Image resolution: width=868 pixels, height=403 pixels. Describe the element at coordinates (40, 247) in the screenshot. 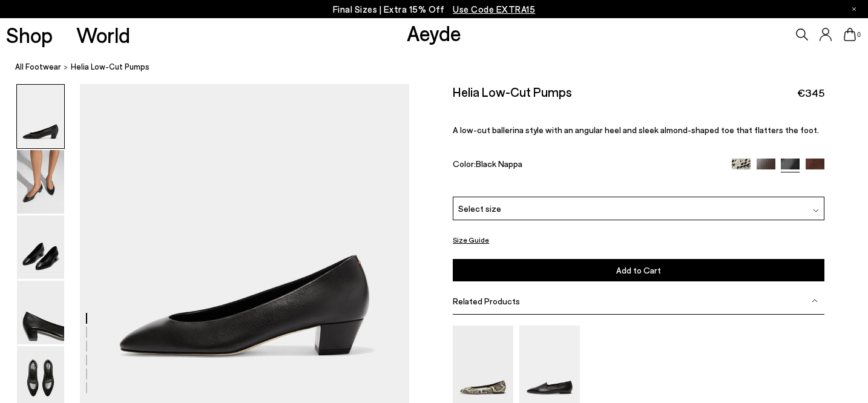

I see `img: Helia Low-Cut Pumps - Image 3` at that location.